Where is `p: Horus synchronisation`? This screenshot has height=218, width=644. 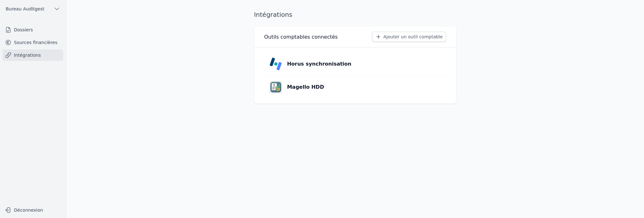 p: Horus synchronisation is located at coordinates (319, 64).